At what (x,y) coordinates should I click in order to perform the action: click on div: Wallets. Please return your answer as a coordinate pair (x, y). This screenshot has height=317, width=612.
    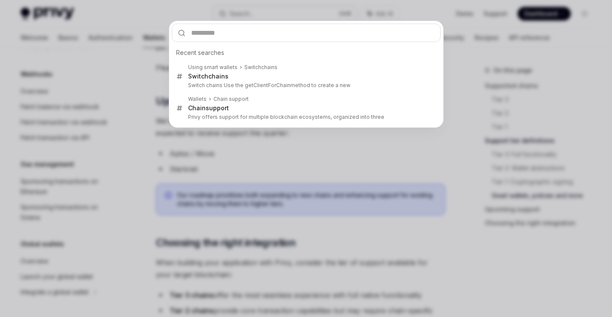
    Looking at the image, I should click on (197, 99).